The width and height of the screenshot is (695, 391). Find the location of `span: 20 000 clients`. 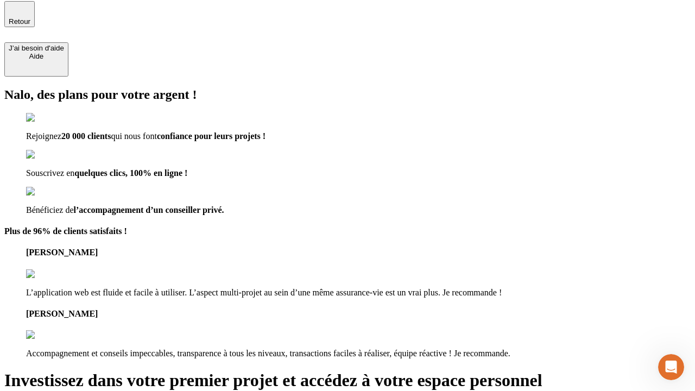

span: 20 000 clients is located at coordinates (86, 136).